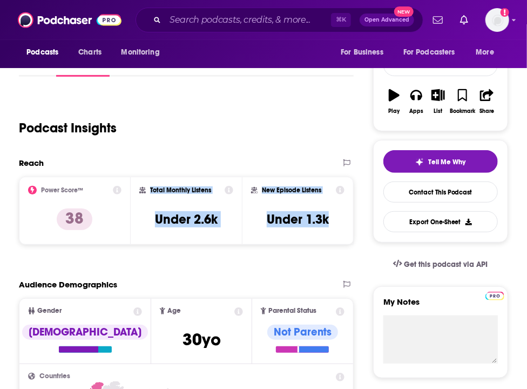  Describe the element at coordinates (462, 111) in the screenshot. I see `div: Bookmark` at that location.